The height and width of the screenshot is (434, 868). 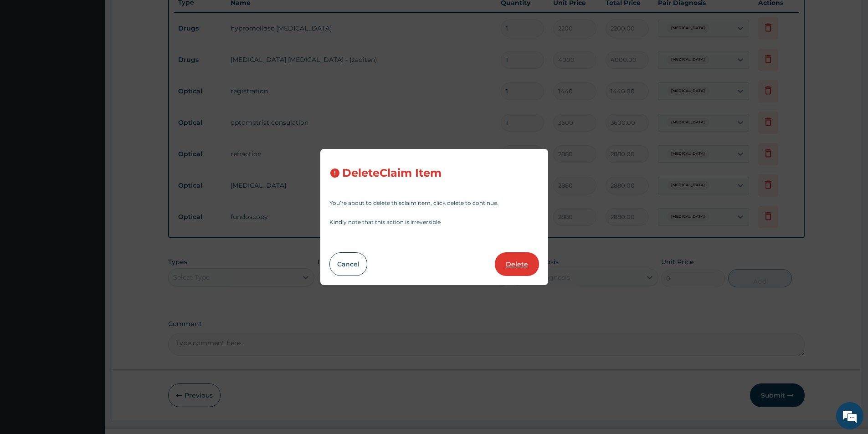 What do you see at coordinates (100, 57) in the screenshot?
I see `div: Chat with us now` at bounding box center [100, 57].